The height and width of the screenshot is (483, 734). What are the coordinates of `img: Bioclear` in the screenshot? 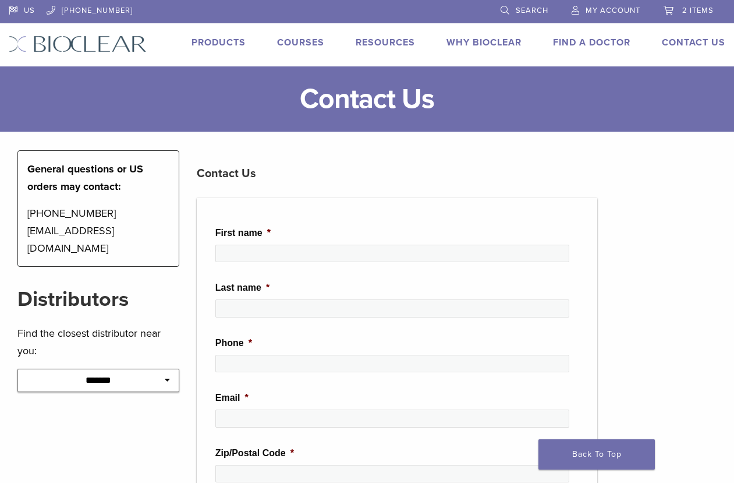 It's located at (77, 44).